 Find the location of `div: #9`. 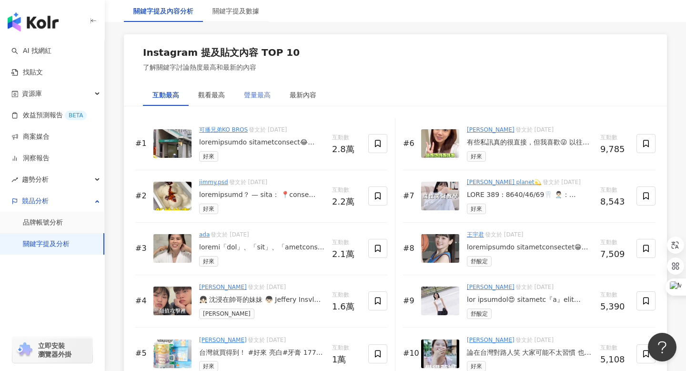

div: #9 is located at coordinates (410, 301).